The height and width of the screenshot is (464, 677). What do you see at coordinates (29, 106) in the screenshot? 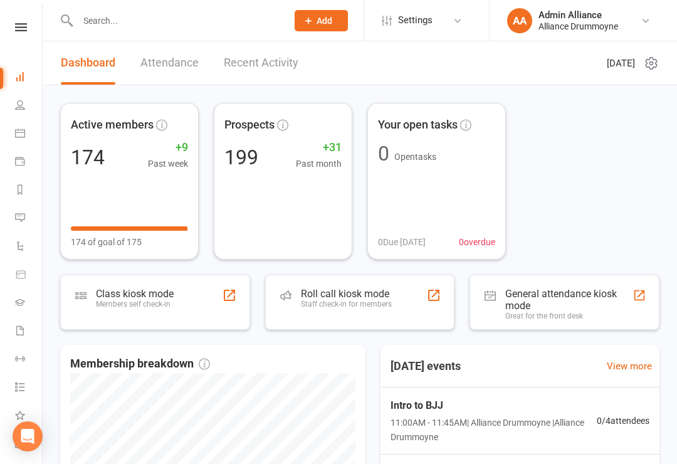
I see `a: People` at bounding box center [29, 106].